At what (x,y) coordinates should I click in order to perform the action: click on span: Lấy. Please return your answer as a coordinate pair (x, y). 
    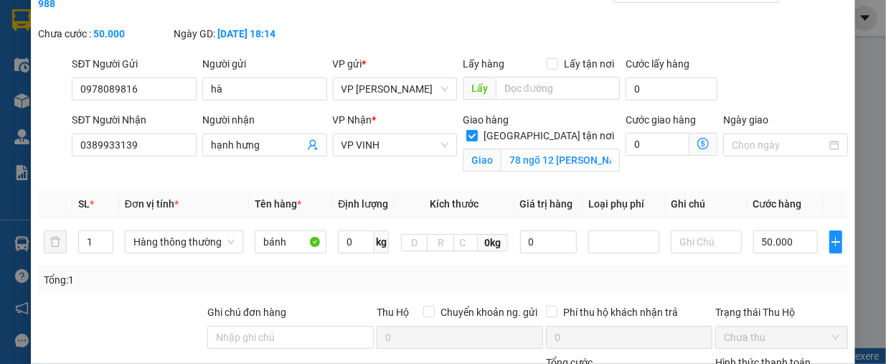
    Looking at the image, I should click on (479, 88).